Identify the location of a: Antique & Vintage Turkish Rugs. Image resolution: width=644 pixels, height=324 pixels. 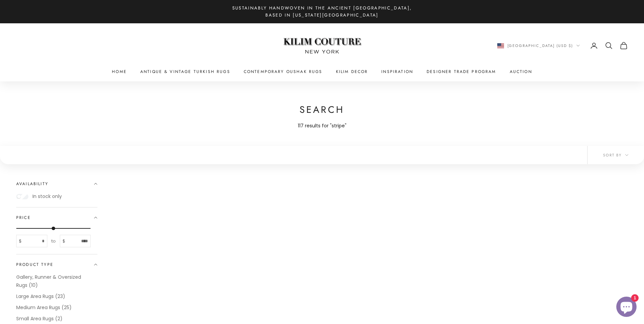
(185, 72).